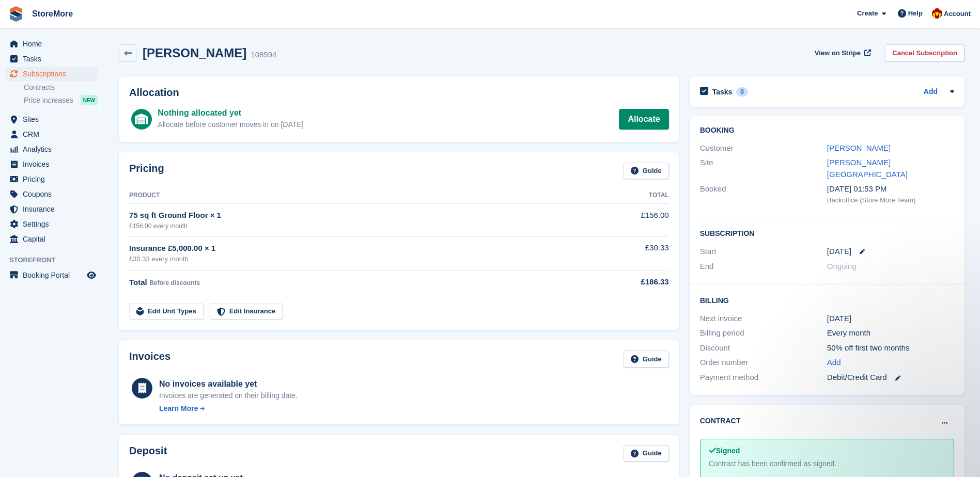  What do you see at coordinates (357, 248) in the screenshot?
I see `div: Insurance £5,000.00 × 1` at bounding box center [357, 248].